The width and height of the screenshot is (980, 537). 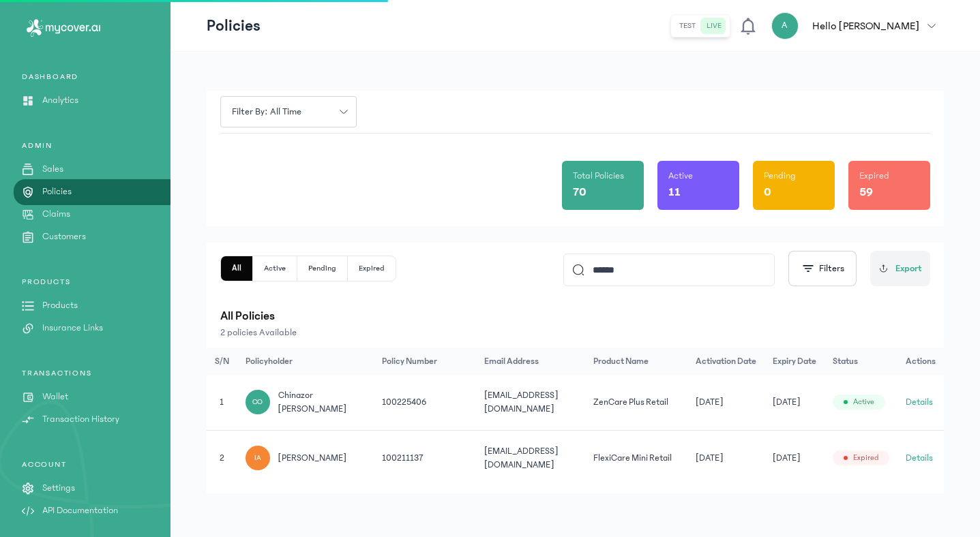 What do you see at coordinates (60, 100) in the screenshot?
I see `p: Analytics` at bounding box center [60, 100].